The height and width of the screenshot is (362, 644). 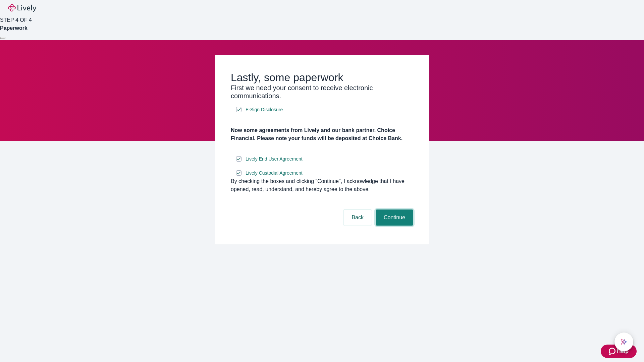 What do you see at coordinates (322, 92) in the screenshot?
I see `h3: First we need your consent to receive electronic communications.` at bounding box center [322, 92].